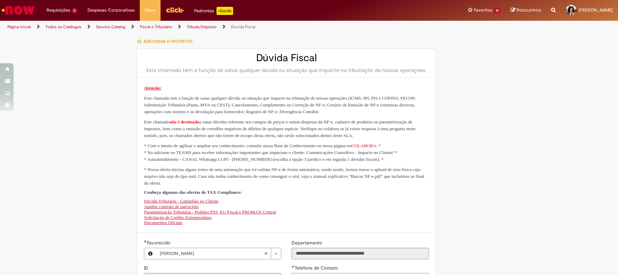 This screenshot has height=275, width=618. Describe the element at coordinates (111, 27) in the screenshot. I see `a: Service Catalog` at that location.